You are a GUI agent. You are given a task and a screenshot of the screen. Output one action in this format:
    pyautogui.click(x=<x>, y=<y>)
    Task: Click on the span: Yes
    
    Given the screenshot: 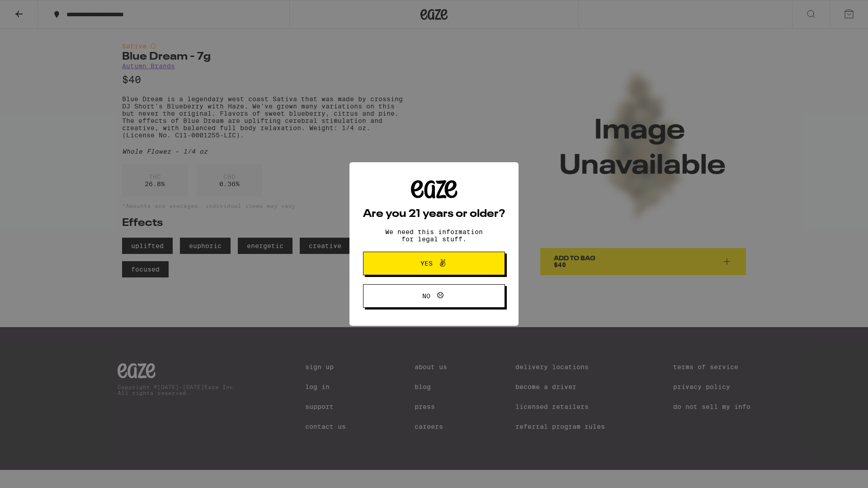 What is the action you would take?
    pyautogui.click(x=426, y=264)
    